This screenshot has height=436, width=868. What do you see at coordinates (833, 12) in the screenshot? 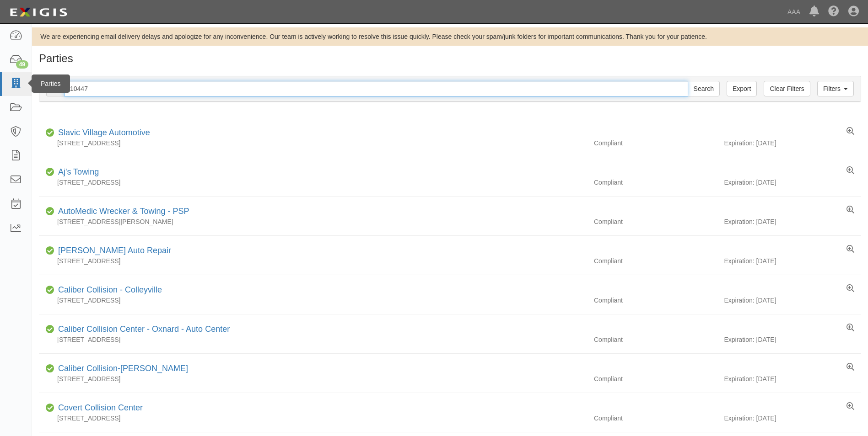
I see `i: Help Center - Complianz` at bounding box center [833, 12].